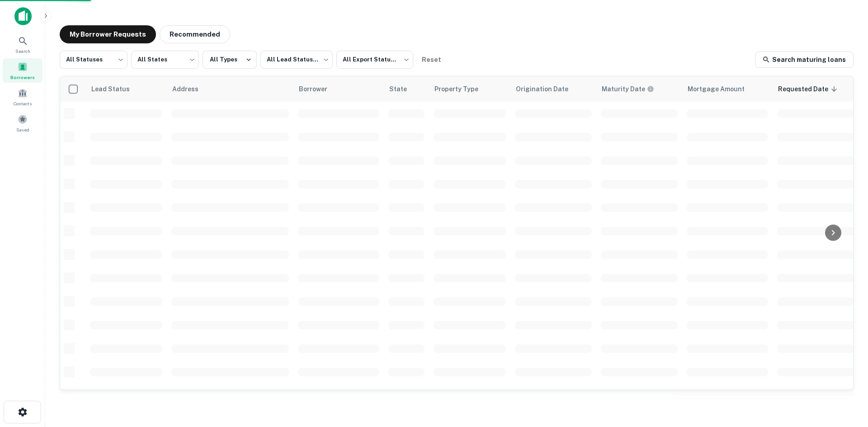  I want to click on span: Origination Date, so click(548, 89).